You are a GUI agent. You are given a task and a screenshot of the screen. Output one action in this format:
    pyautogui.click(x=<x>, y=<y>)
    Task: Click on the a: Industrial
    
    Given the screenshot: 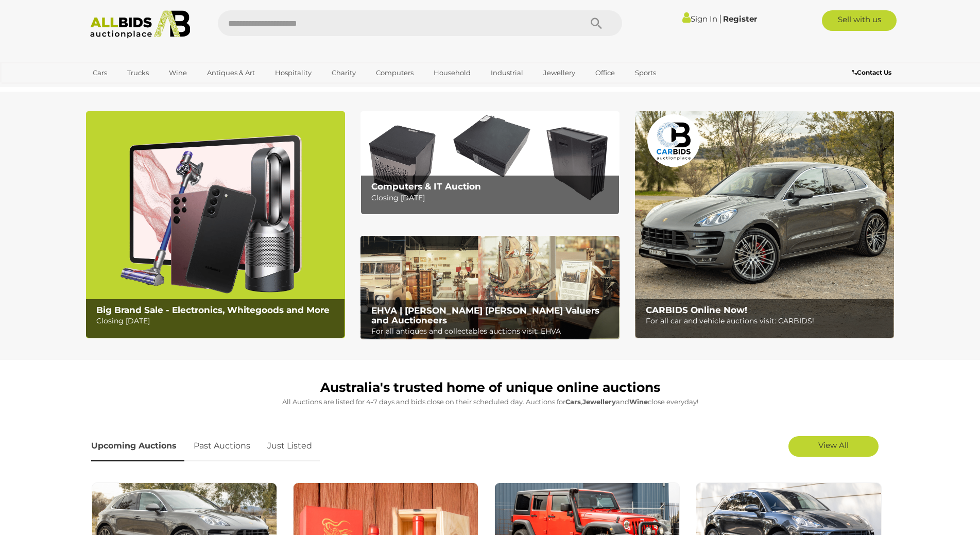 What is the action you would take?
    pyautogui.click(x=507, y=73)
    